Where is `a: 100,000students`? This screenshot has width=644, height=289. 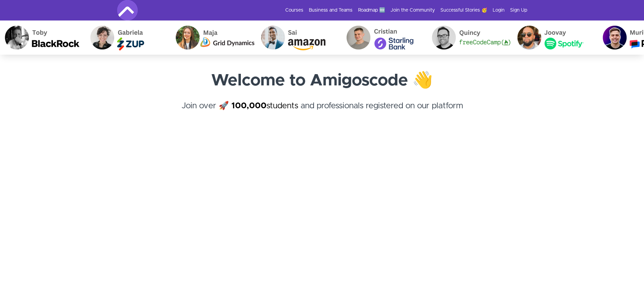 a: 100,000students is located at coordinates (265, 106).